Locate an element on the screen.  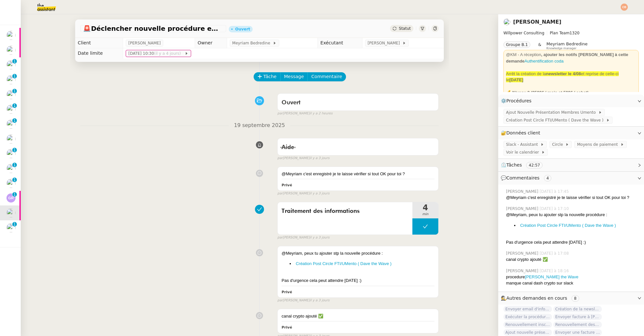
span: Arrêt la création de la is located at coordinates (526, 74).